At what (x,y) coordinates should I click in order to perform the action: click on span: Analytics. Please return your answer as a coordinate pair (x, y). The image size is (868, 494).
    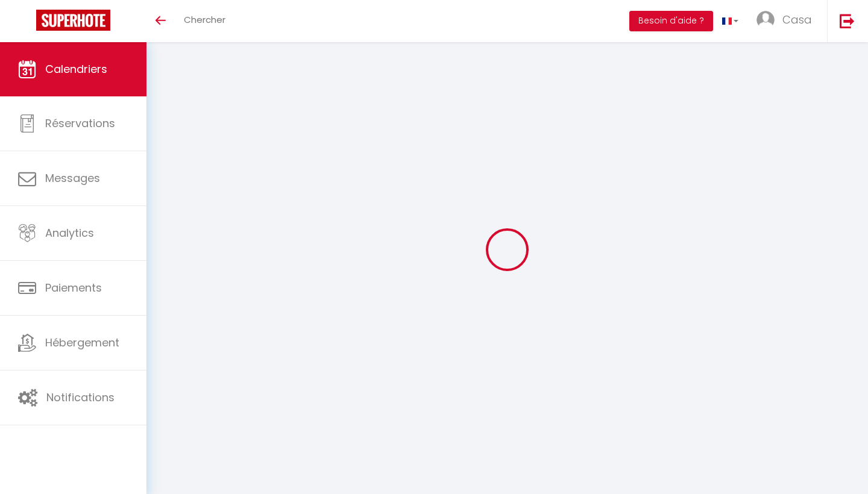
    Looking at the image, I should click on (69, 232).